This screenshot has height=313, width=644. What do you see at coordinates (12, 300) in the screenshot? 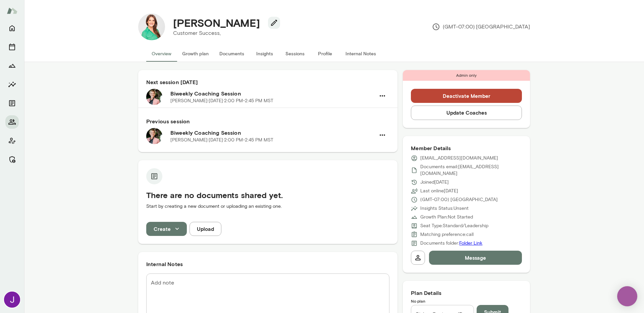
I see `img: Jocelyn Grodin` at bounding box center [12, 300].